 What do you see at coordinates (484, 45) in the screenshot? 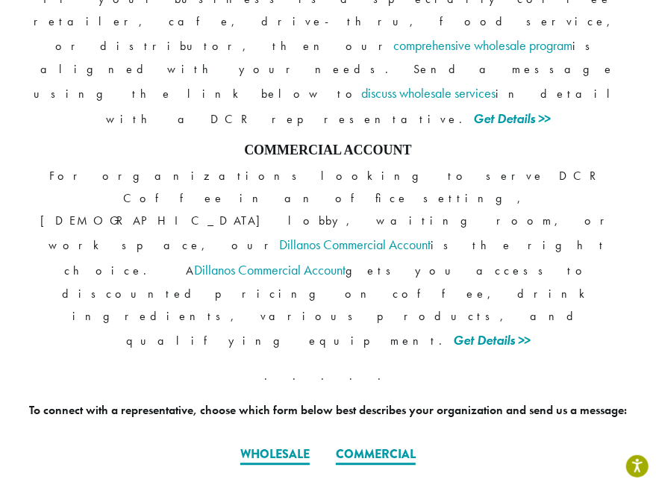
I see `a: comprehensive wholesale program` at bounding box center [484, 45].